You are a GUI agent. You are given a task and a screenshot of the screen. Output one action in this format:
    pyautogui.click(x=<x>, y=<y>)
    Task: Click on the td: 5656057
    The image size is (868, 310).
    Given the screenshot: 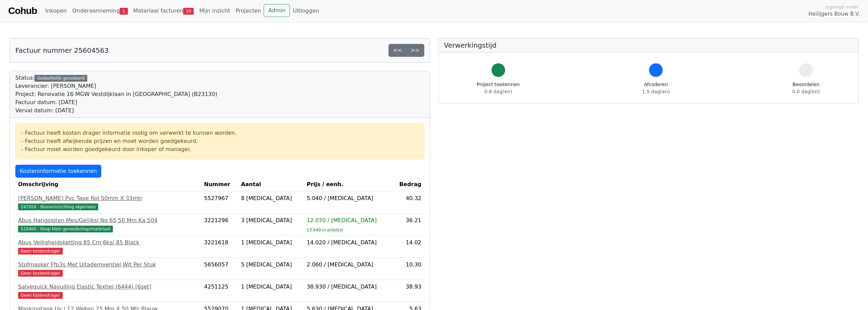 What is the action you would take?
    pyautogui.click(x=220, y=269)
    